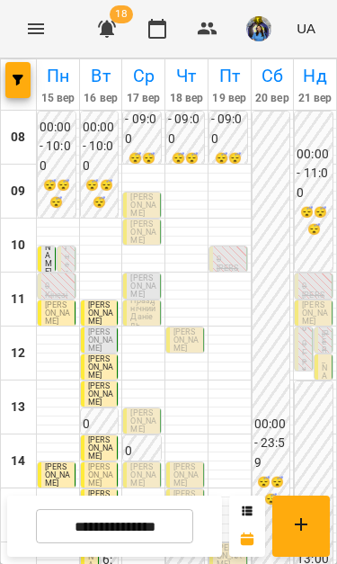 Image resolution: width=337 pixels, height=564 pixels. I want to click on h6: 10, so click(18, 246).